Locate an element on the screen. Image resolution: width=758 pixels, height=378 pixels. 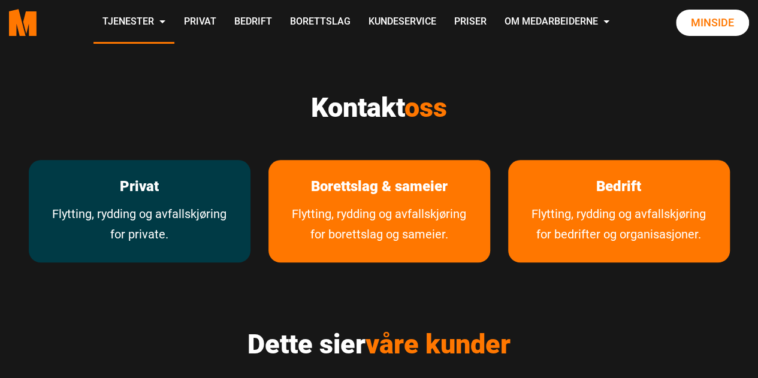
a: Bedrift is located at coordinates (252, 22).